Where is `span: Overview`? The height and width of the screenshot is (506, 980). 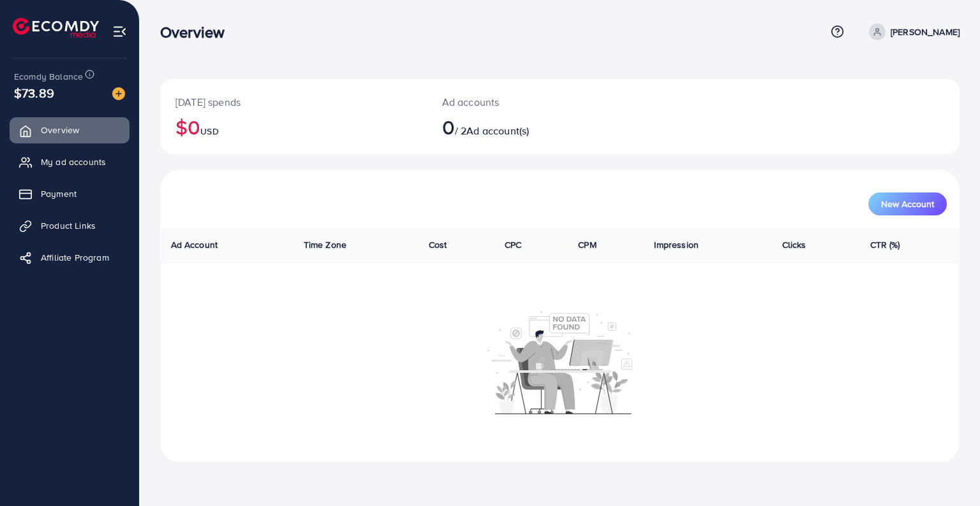 span: Overview is located at coordinates (60, 130).